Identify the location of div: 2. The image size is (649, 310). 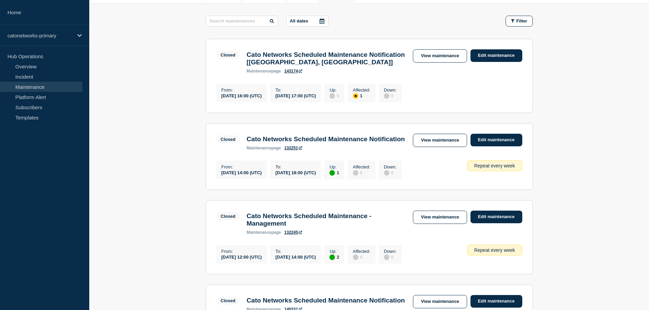
(334, 257).